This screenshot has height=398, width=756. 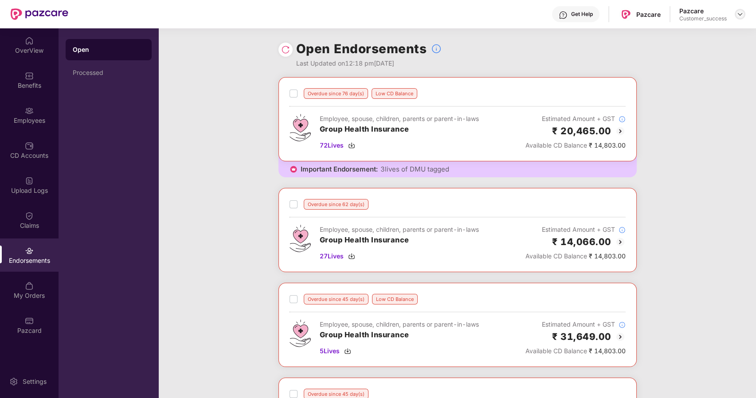 I want to click on div: Open, so click(x=109, y=50).